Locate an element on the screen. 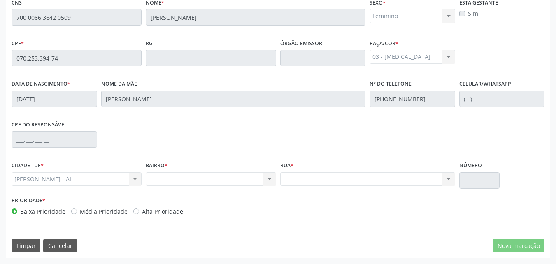 The height and width of the screenshot is (264, 556). label: Nome da mãe is located at coordinates (119, 84).